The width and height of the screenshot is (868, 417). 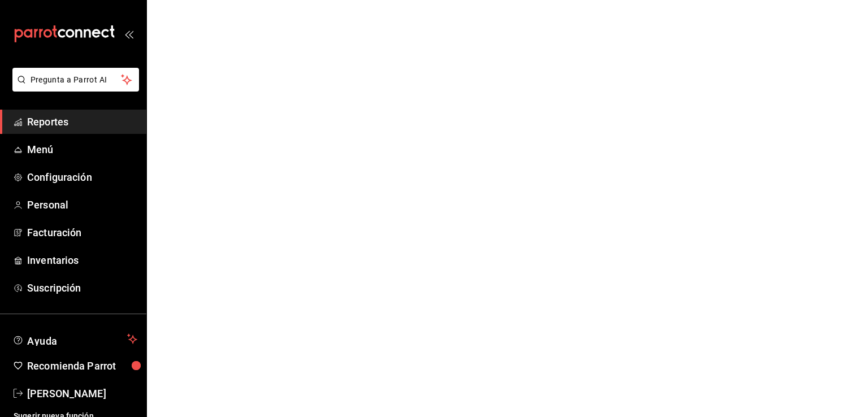 What do you see at coordinates (76, 80) in the screenshot?
I see `button: Pregunta a Parrot AI` at bounding box center [76, 80].